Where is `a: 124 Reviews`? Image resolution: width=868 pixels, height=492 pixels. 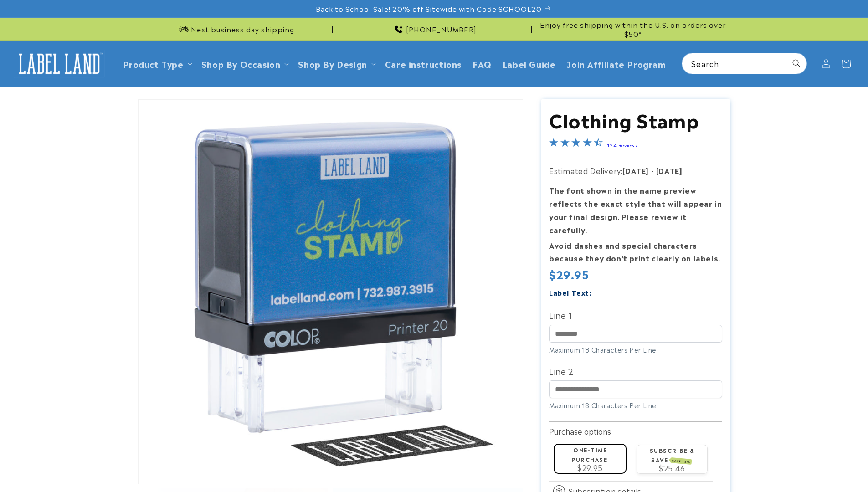
a: 124 Reviews is located at coordinates (622, 145).